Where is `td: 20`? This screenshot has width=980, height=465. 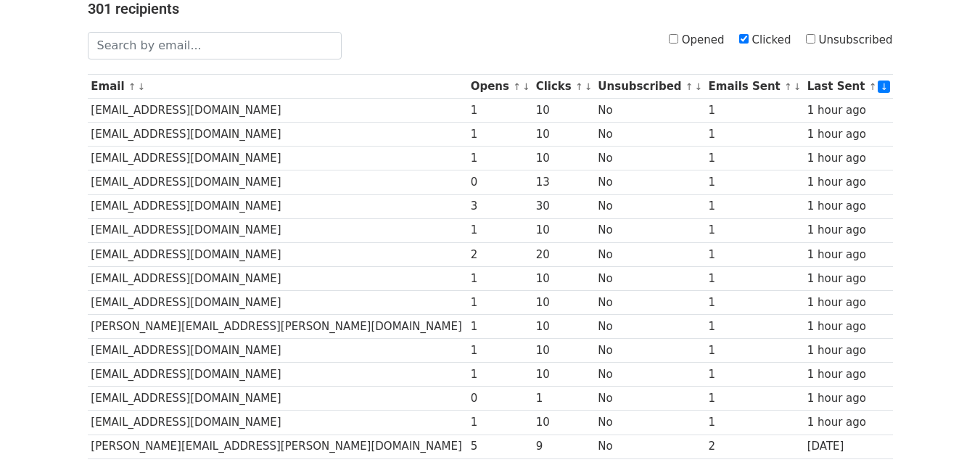 td: 20 is located at coordinates (563, 254).